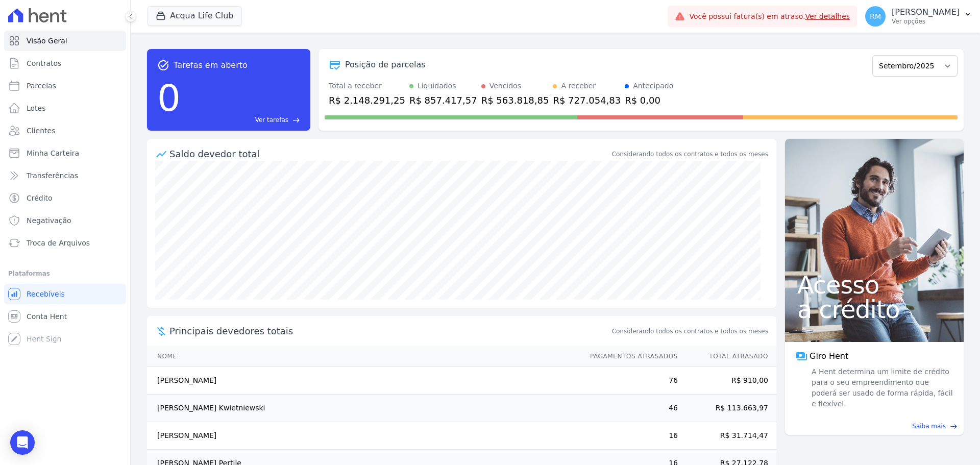 This screenshot has height=465, width=980. What do you see at coordinates (875, 16) in the screenshot?
I see `span: RM` at bounding box center [875, 16].